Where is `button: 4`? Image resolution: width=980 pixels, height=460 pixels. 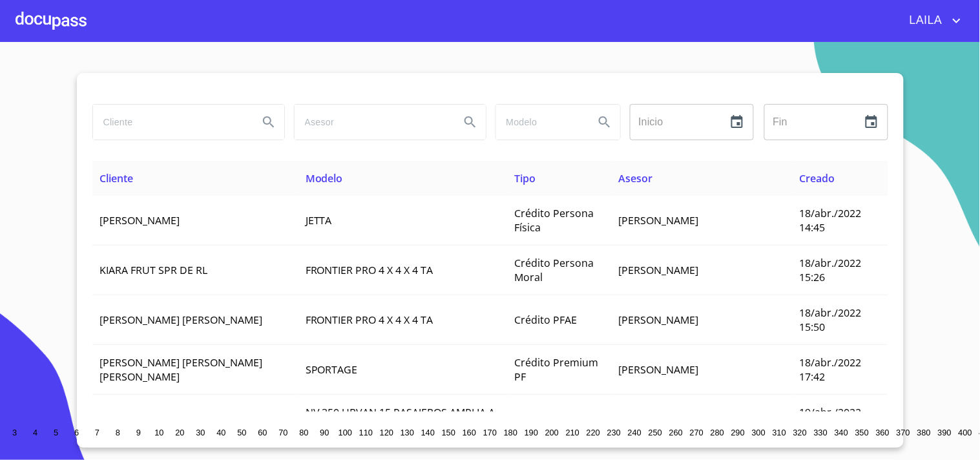
button: 4 is located at coordinates (36, 432).